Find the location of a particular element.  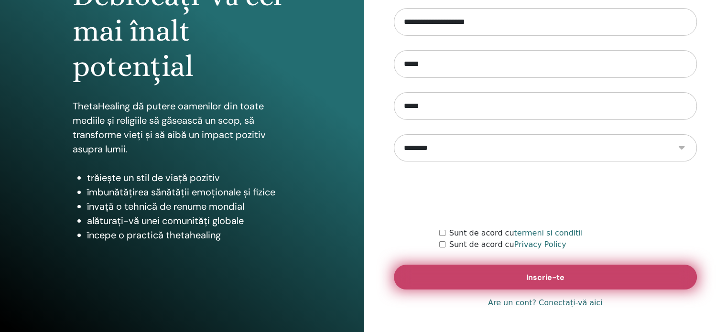

p: ThetaHealing dă putere oamenilor din toate mediile și religiile să găsească un scop, să transform... is located at coordinates (182, 128).